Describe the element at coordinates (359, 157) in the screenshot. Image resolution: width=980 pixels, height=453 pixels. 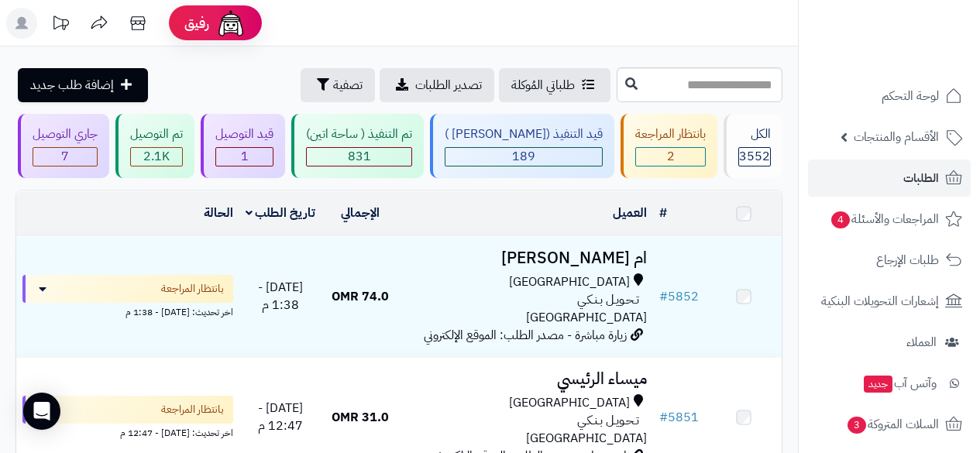
I see `div: 831` at that location.